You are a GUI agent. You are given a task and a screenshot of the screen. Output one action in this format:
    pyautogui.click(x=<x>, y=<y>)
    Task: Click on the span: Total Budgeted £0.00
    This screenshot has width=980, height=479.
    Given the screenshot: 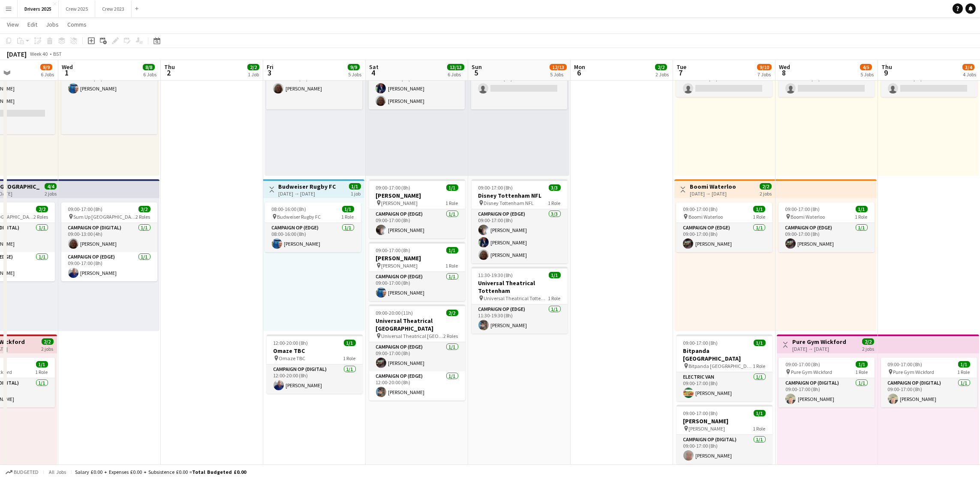 What is the action you would take?
    pyautogui.click(x=220, y=471)
    